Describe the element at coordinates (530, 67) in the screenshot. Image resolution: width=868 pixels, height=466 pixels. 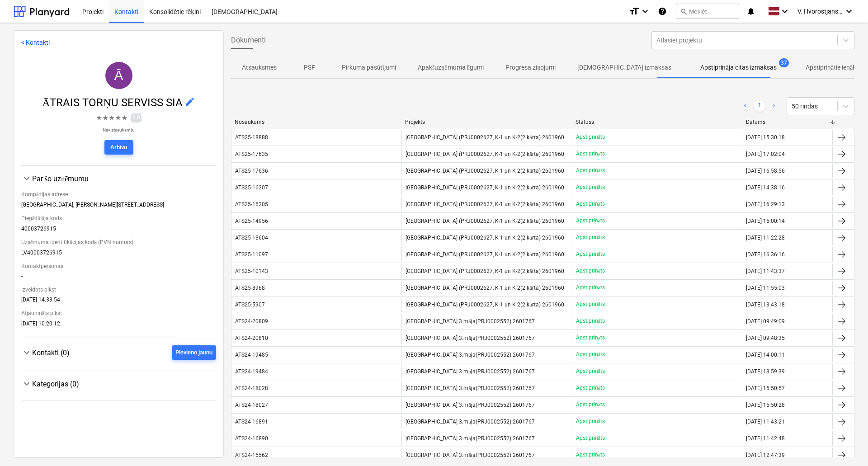
I see `p: Progresa ziņojumi` at that location.